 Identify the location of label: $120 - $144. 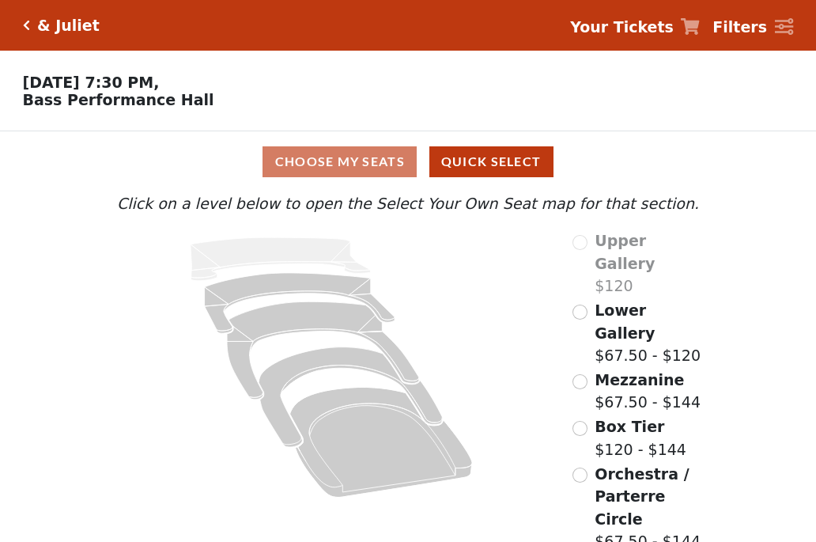
(641, 437).